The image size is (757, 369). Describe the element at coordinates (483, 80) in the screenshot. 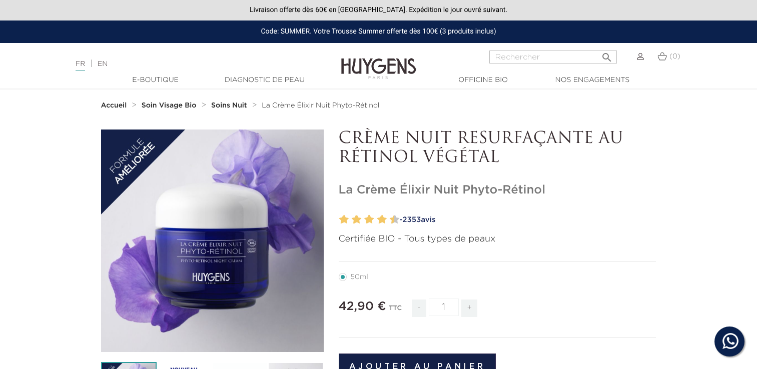

I see `a: Officine Bio` at that location.